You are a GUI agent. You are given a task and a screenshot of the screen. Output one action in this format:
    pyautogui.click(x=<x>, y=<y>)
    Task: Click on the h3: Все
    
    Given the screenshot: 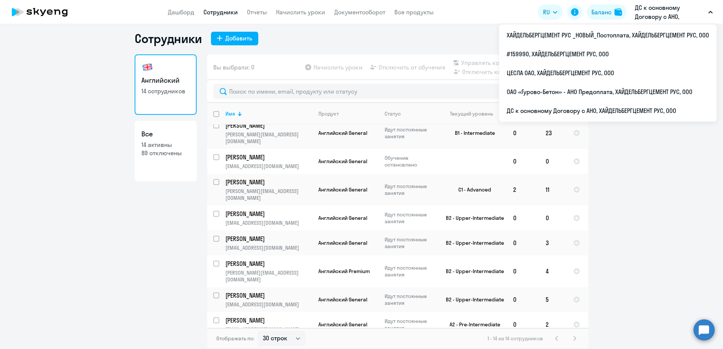 What is the action you would take?
    pyautogui.click(x=166, y=134)
    